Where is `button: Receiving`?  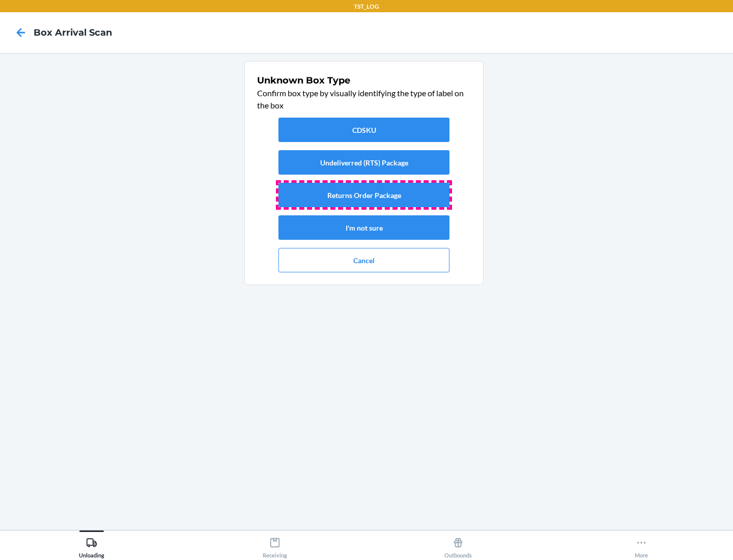 button: Receiving is located at coordinates (275, 544).